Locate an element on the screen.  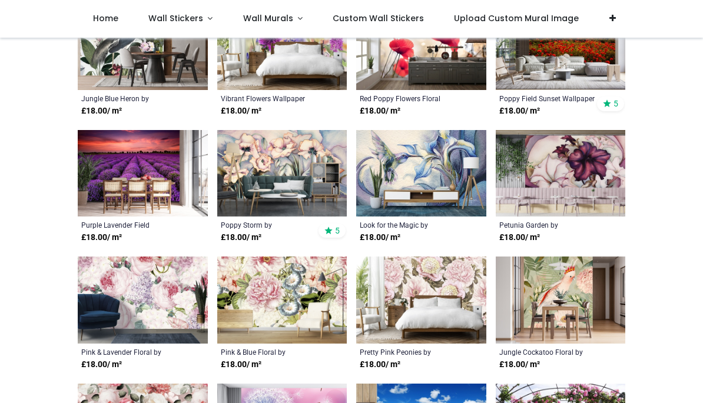
span: Wall Stickers is located at coordinates (175, 18).